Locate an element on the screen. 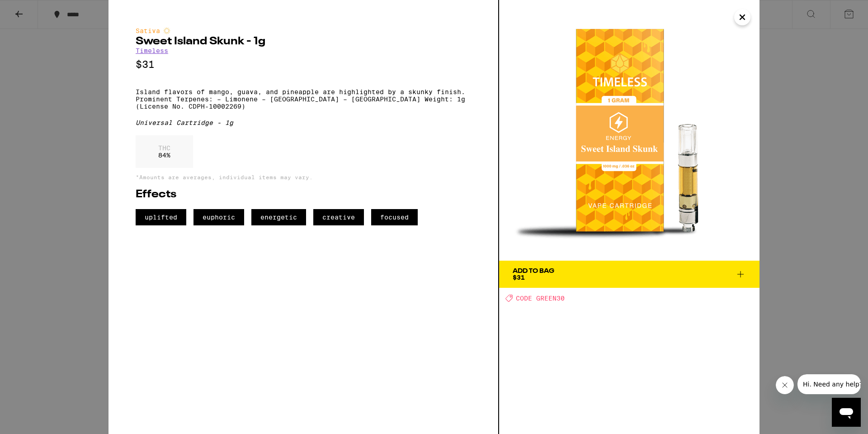 This screenshot has height=434, width=868. span: focused is located at coordinates (395, 217).